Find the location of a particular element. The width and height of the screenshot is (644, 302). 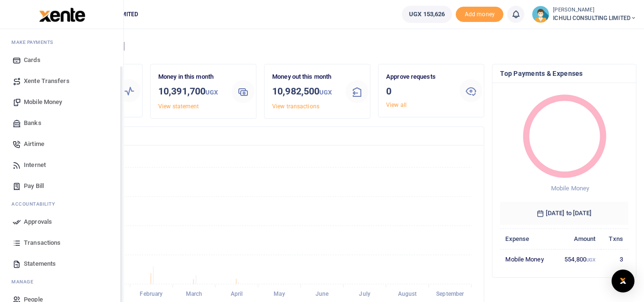

a: View all is located at coordinates (396, 105).